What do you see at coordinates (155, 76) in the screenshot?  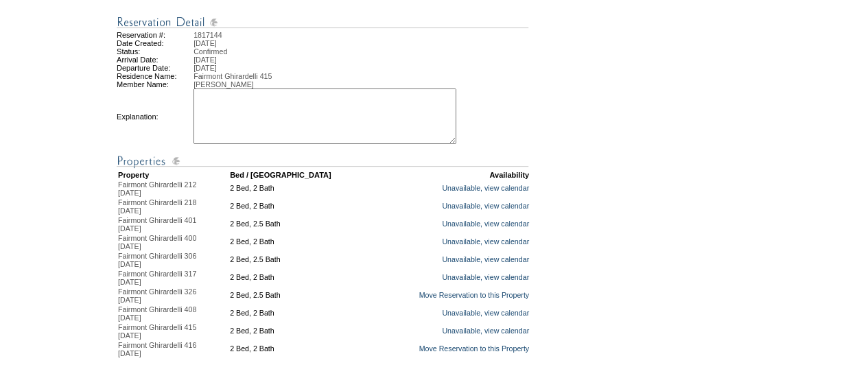 I see `td: Residence Name:` at bounding box center [155, 76].